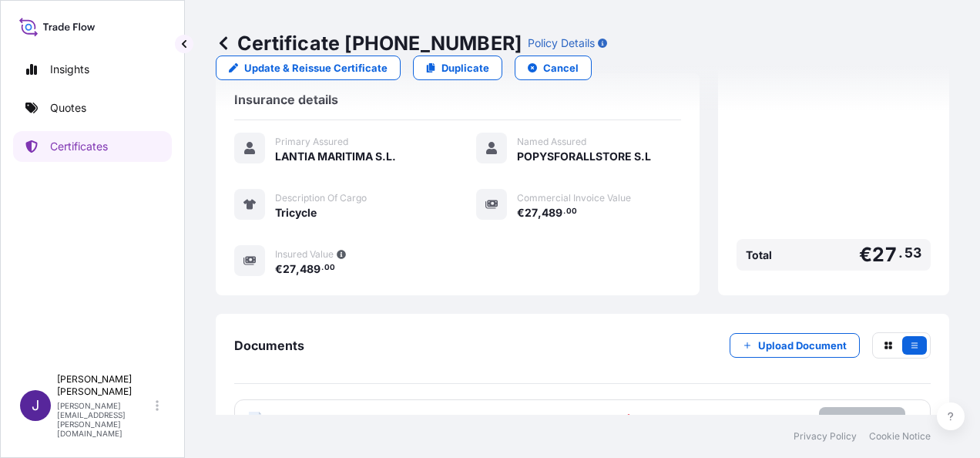 Image resolution: width=980 pixels, height=458 pixels. What do you see at coordinates (92, 108) in the screenshot?
I see `a: Quotes` at bounding box center [92, 108].